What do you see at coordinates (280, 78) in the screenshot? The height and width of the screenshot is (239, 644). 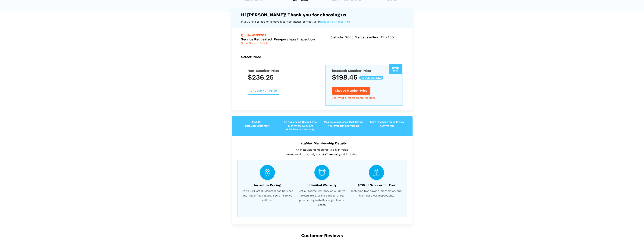 I see `h3: $236.25` at bounding box center [280, 78].